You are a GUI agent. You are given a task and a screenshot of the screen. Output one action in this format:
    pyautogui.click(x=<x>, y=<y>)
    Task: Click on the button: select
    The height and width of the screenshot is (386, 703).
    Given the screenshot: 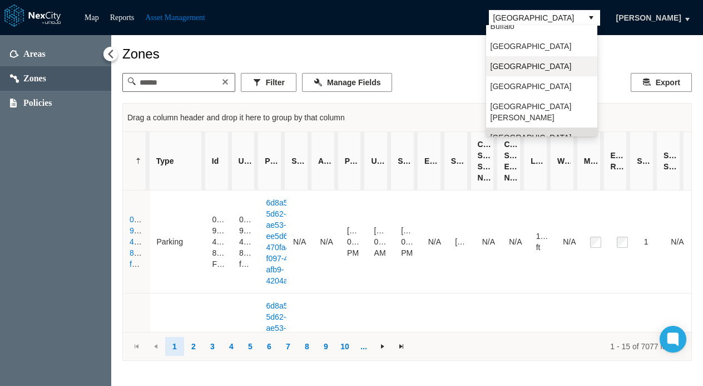 What is the action you would take?
    pyautogui.click(x=591, y=18)
    